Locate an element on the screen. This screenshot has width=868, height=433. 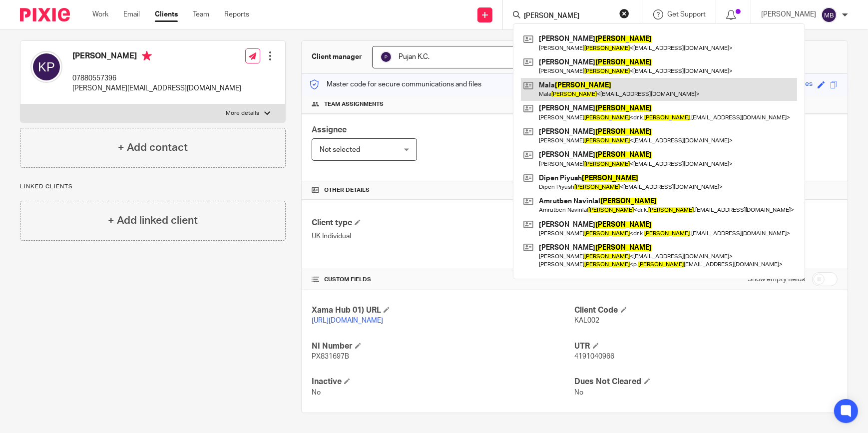
span: Get Support is located at coordinates (687, 14).